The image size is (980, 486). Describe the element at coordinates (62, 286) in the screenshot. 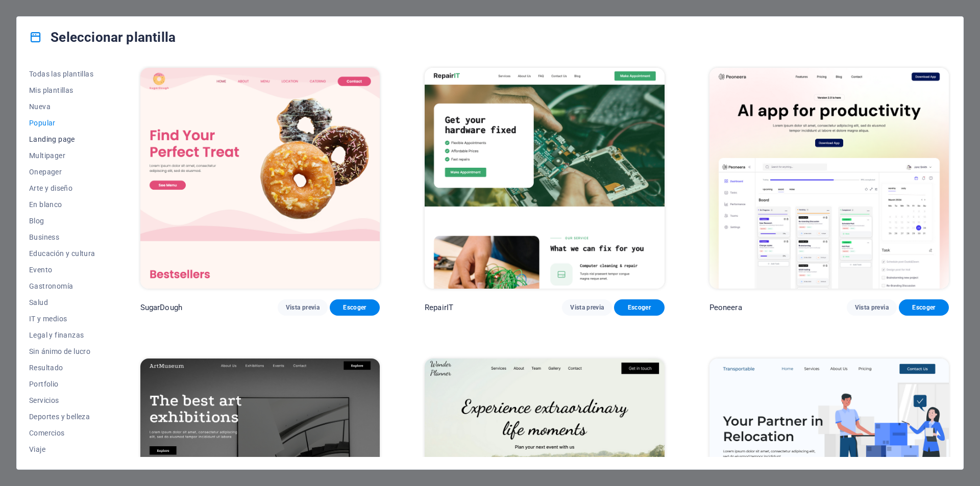

I see `span: Gastronomía` at that location.